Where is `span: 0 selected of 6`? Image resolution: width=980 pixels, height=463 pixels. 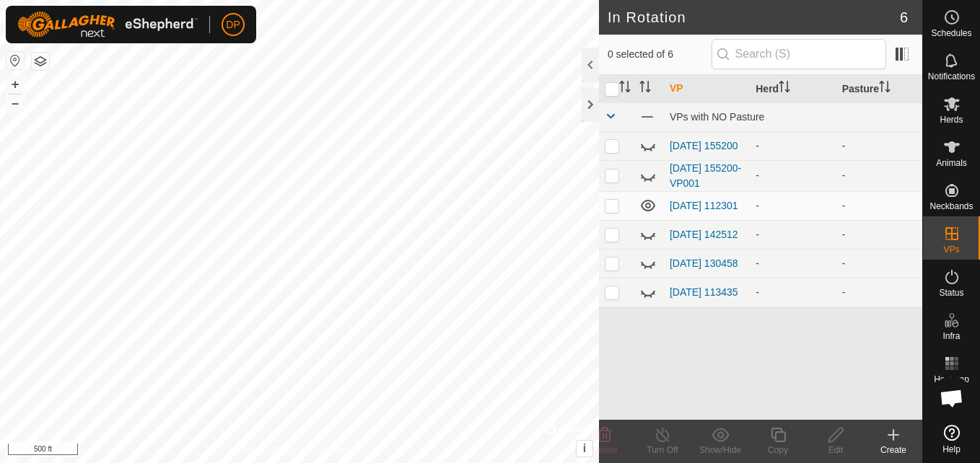 span: 0 selected of 6 is located at coordinates (659, 54).